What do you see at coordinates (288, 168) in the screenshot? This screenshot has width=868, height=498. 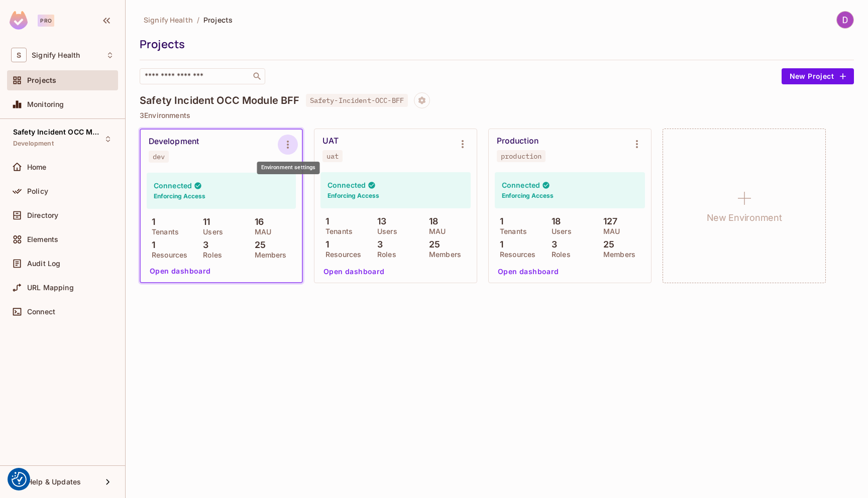 I see `div: Environment settings` at bounding box center [288, 168].